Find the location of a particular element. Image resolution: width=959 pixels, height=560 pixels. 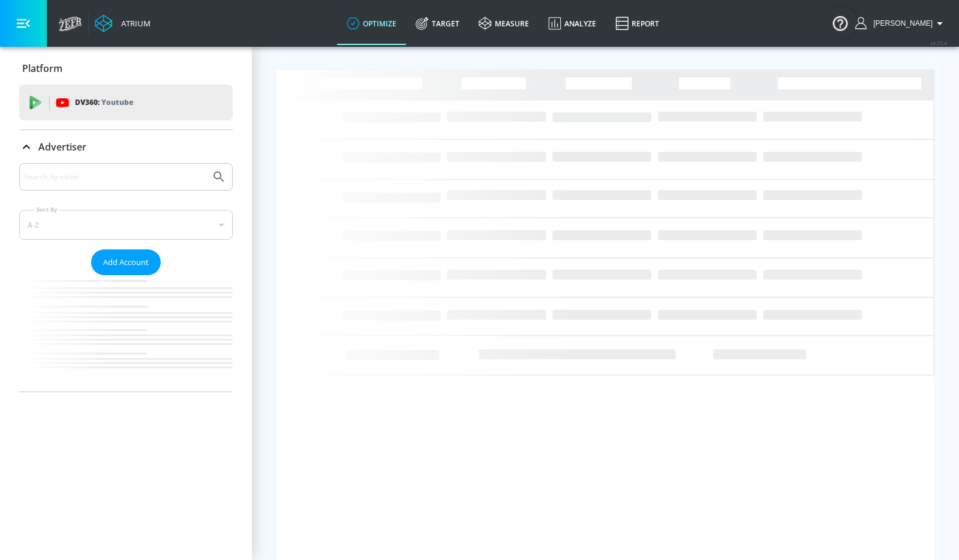

div: Atrium is located at coordinates (133, 24).